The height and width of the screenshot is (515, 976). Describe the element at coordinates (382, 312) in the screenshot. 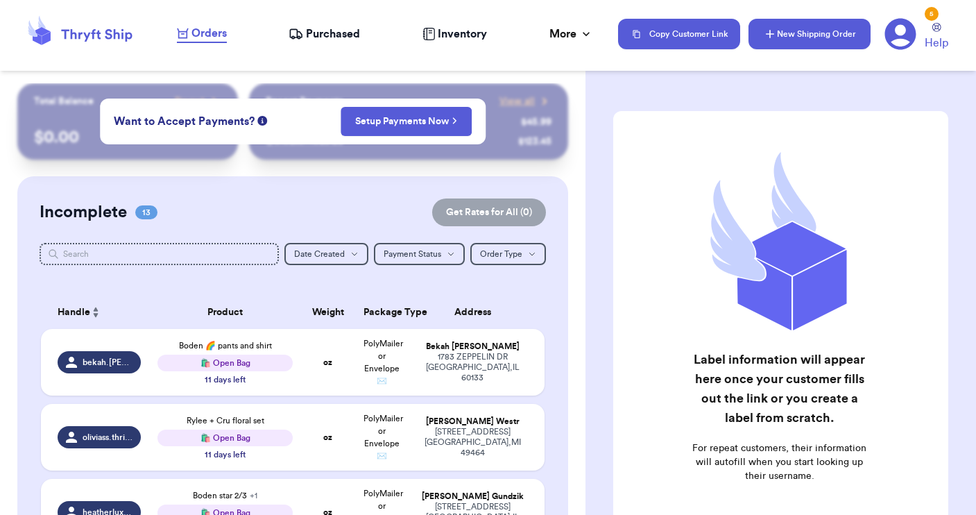

I see `th: Package Type` at that location.